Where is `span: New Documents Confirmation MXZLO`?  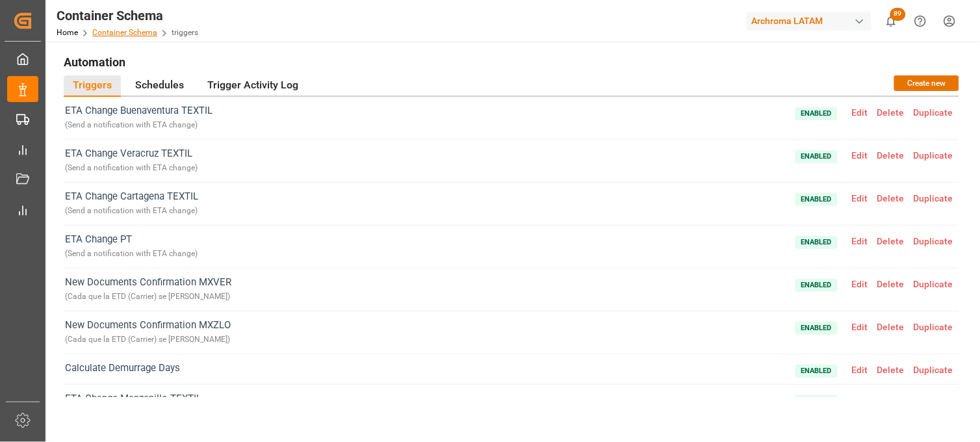 span: New Documents Confirmation MXZLO is located at coordinates (148, 332).